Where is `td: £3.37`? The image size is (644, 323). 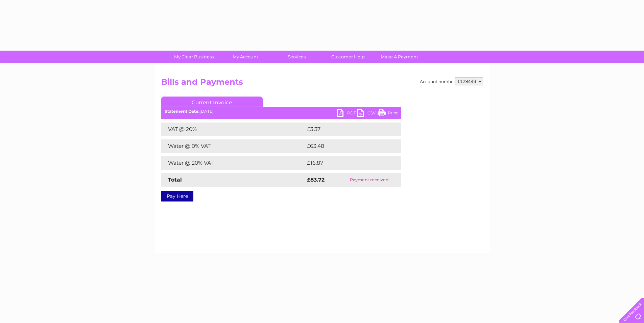 td: £3.37 is located at coordinates (345, 129).